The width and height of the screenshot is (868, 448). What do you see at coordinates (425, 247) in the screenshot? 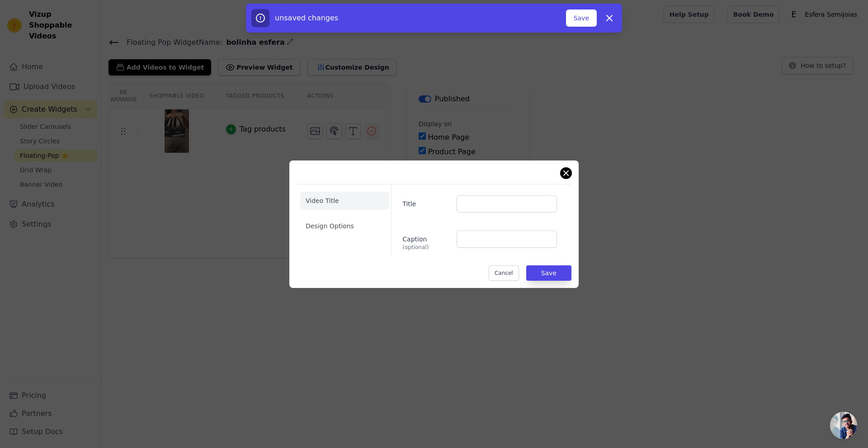
I see `span: (optional)` at bounding box center [425, 247].